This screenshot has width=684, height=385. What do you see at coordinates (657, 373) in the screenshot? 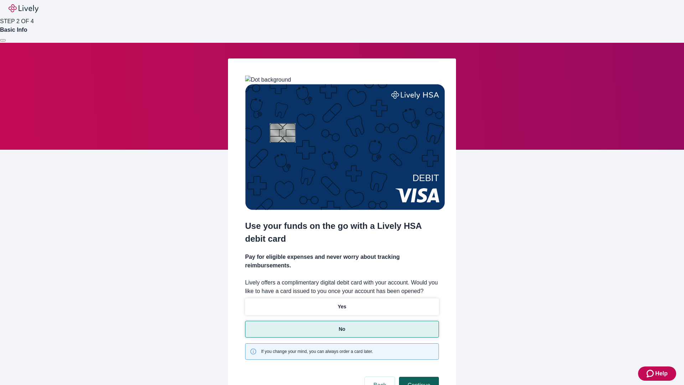
I see `button: Zendesk support iconHelp` at bounding box center [657, 373].